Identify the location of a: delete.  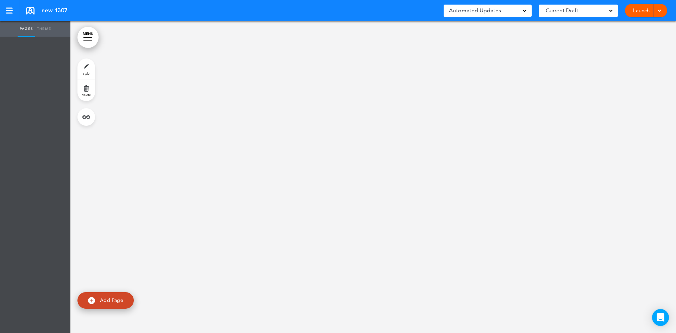
(86, 91).